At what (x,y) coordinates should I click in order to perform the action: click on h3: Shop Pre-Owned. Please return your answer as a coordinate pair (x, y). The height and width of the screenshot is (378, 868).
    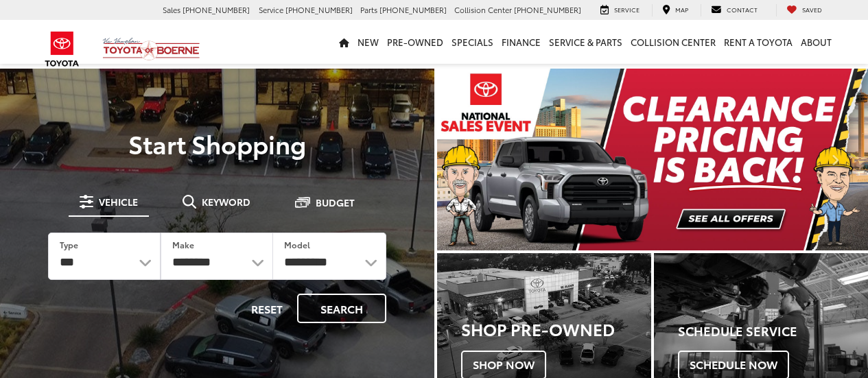
    Looking at the image, I should click on (556, 328).